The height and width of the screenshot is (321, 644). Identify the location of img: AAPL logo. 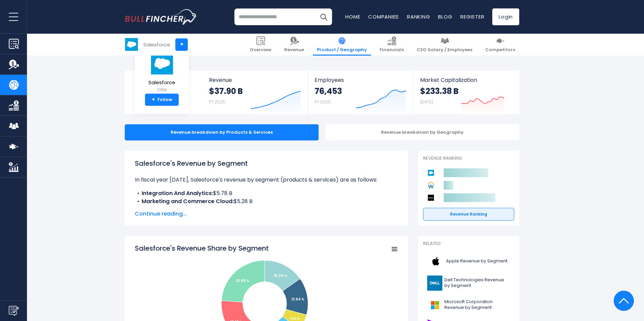
(436, 261).